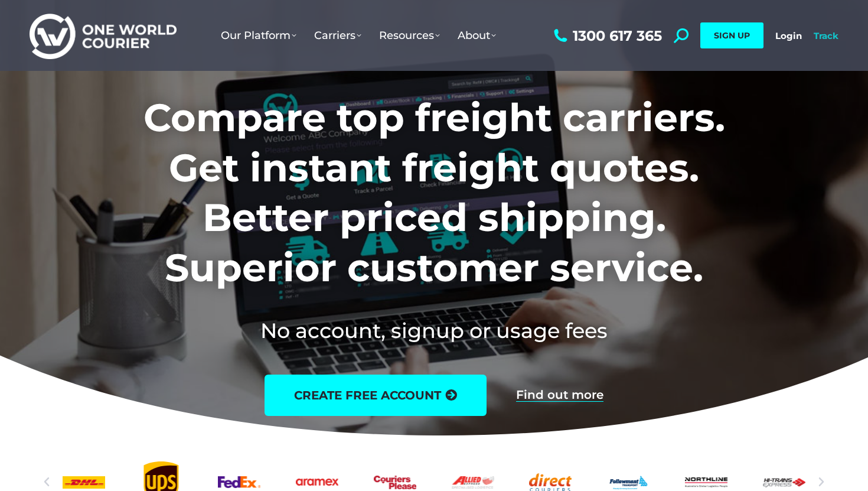  What do you see at coordinates (477, 36) in the screenshot?
I see `a: About` at bounding box center [477, 36].